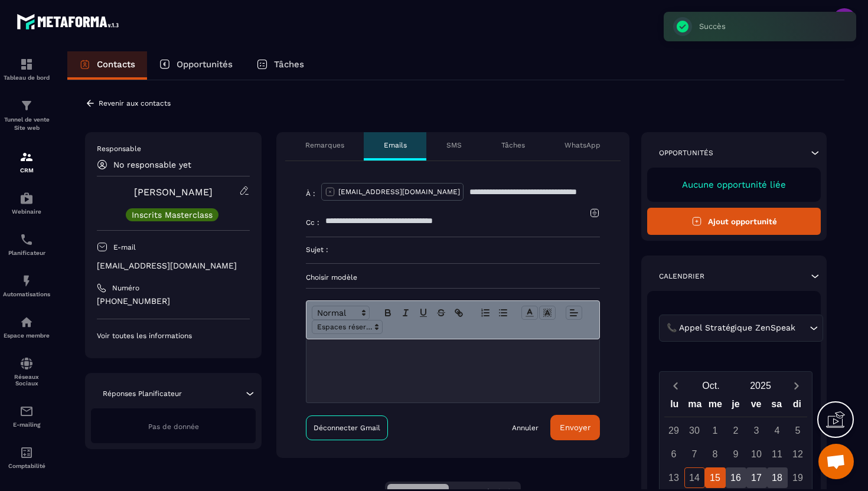  What do you see at coordinates (27, 364) in the screenshot?
I see `img: social-network` at bounding box center [27, 364].